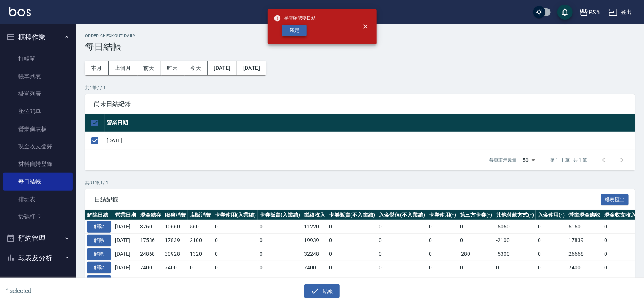 The width and height of the screenshot is (644, 304). What do you see at coordinates (99, 215) in the screenshot?
I see `th: 解除日結` at bounding box center [99, 215].